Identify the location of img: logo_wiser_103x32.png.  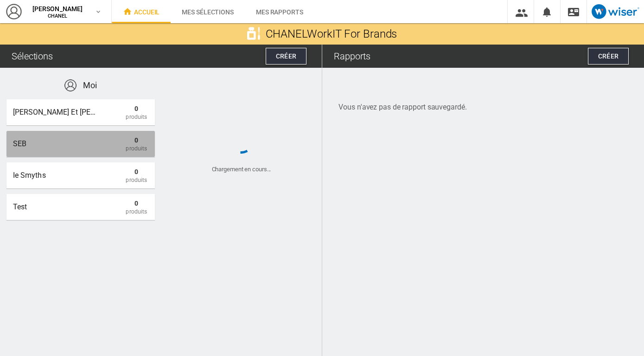
(615, 12).